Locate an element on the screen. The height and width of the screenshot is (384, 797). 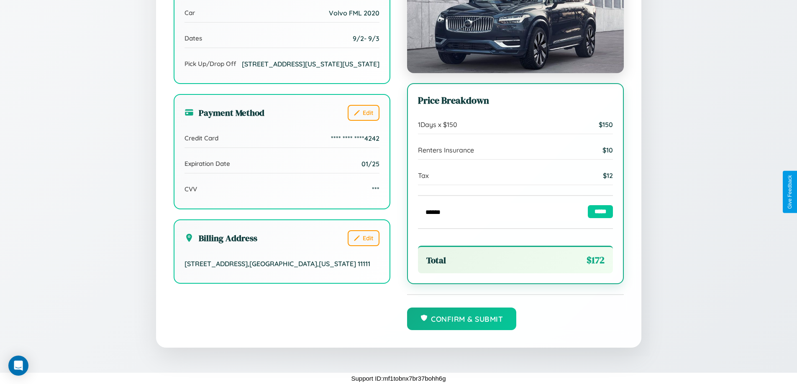
h3: Price Breakdown is located at coordinates (515, 100).